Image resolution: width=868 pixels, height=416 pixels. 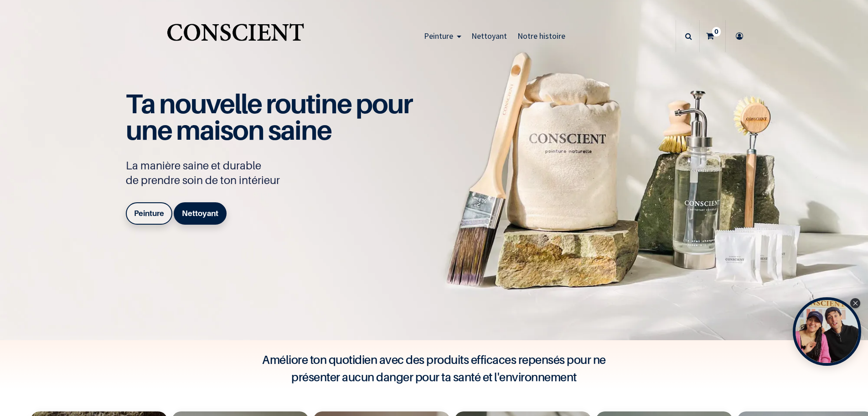 What do you see at coordinates (149, 213) in the screenshot?
I see `b: Peinture` at bounding box center [149, 213].